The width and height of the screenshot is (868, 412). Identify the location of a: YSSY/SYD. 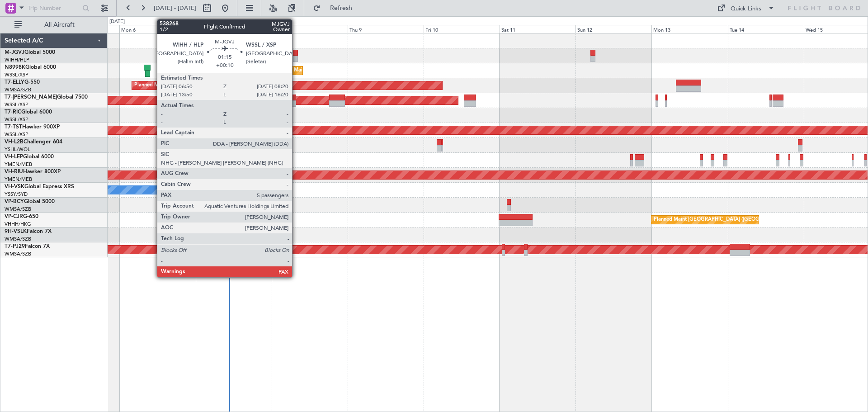
(15, 194).